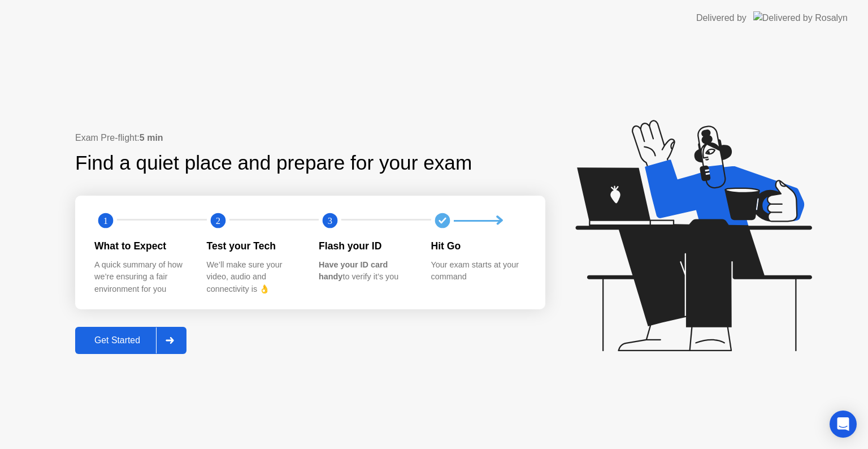  I want to click on text: 2, so click(217, 220).